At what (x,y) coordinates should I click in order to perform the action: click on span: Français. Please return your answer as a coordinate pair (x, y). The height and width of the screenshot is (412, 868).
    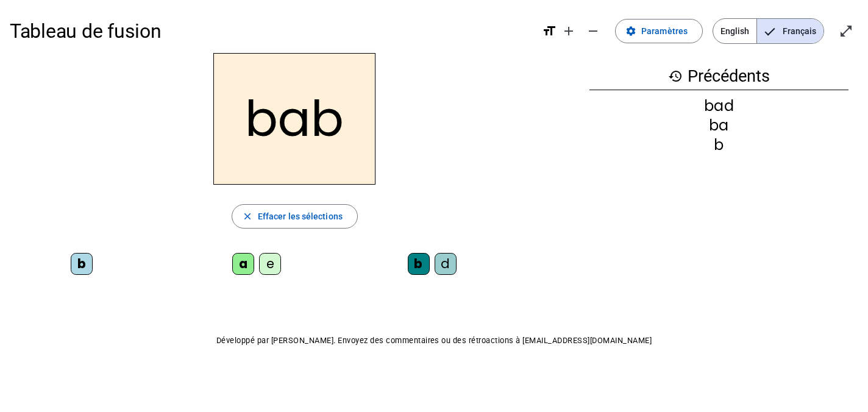
    Looking at the image, I should click on (790, 31).